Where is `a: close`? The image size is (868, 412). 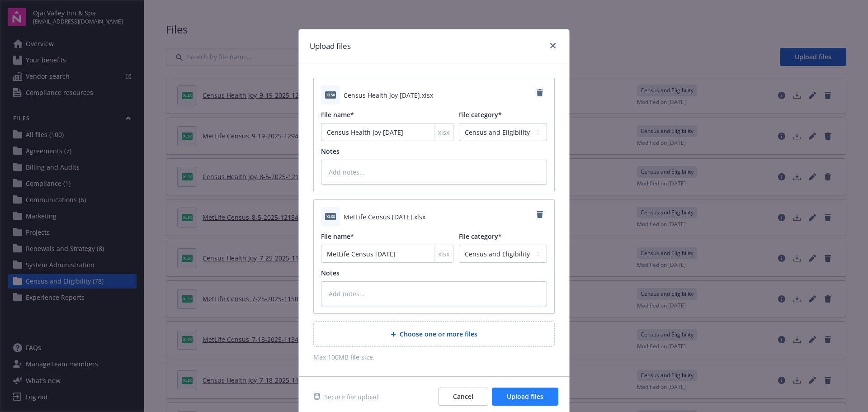
a: close is located at coordinates (553, 45).